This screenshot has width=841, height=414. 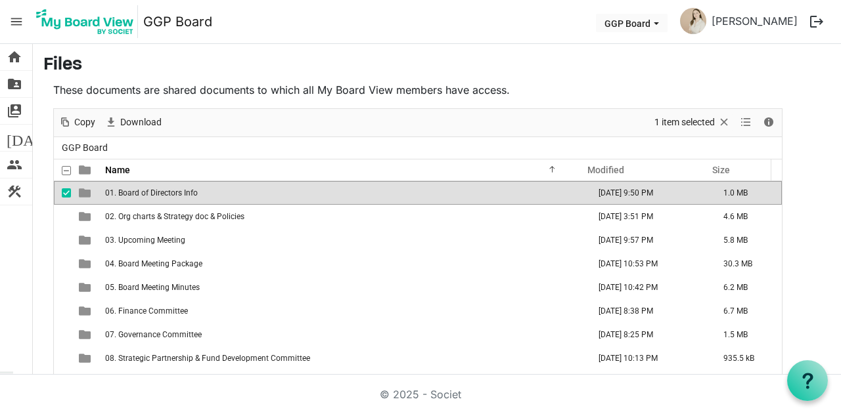 What do you see at coordinates (647, 335) in the screenshot?
I see `td: October 25, 2024 8:25 PM column header Modified` at bounding box center [647, 335].